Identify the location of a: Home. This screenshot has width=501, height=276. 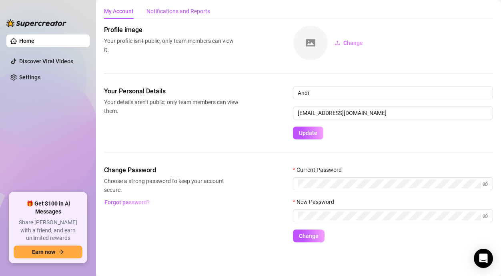
(27, 41).